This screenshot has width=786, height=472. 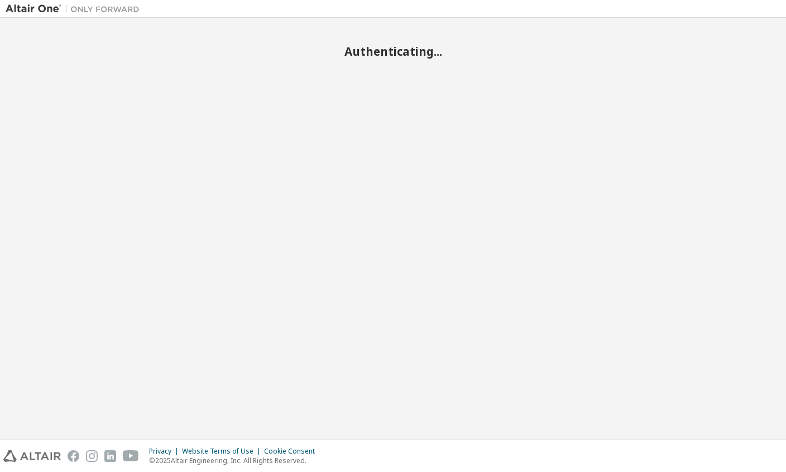 I want to click on img: instagram.svg, so click(x=92, y=456).